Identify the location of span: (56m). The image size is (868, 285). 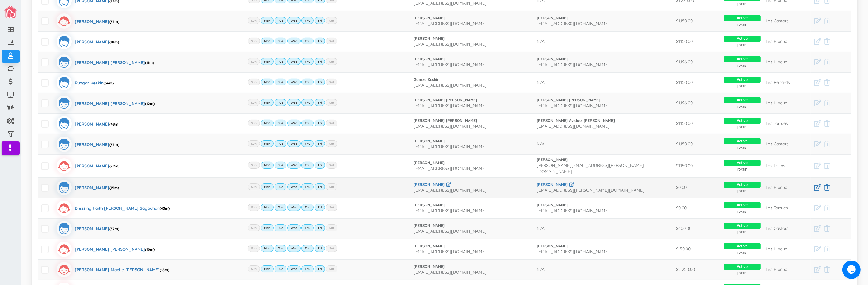
(109, 83).